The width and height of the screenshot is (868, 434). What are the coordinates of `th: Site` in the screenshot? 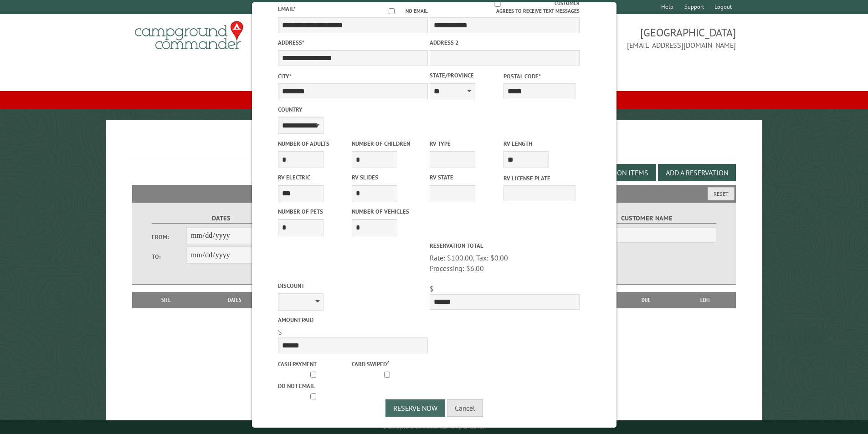 It's located at (166, 300).